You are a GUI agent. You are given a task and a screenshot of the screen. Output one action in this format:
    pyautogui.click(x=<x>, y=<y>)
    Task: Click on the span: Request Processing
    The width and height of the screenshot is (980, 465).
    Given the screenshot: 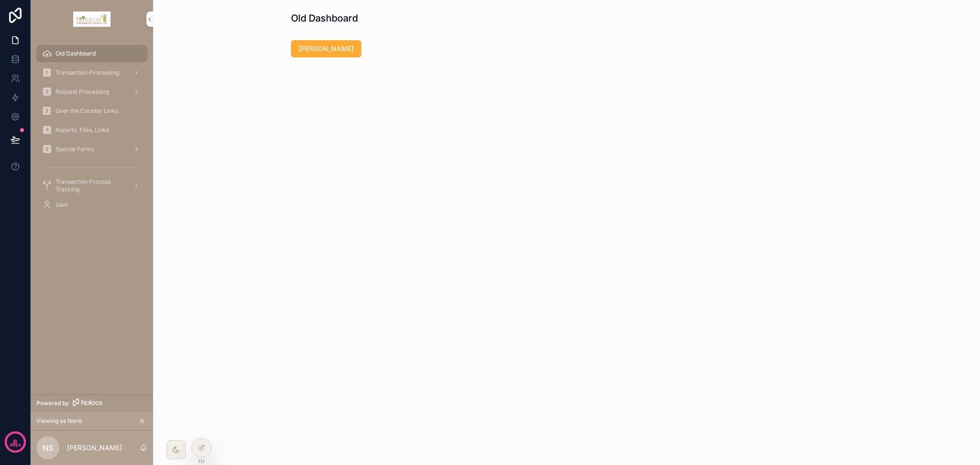 What is the action you would take?
    pyautogui.click(x=83, y=92)
    